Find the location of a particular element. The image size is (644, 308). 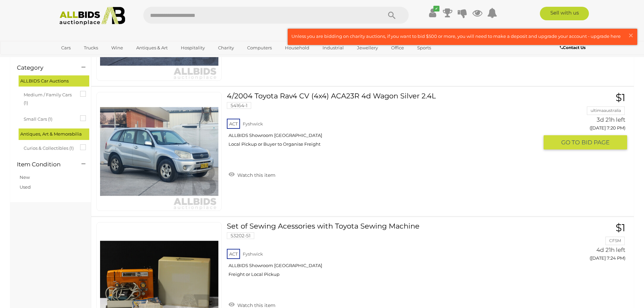

img: 54164-1a_ex.jpg is located at coordinates (159, 151).